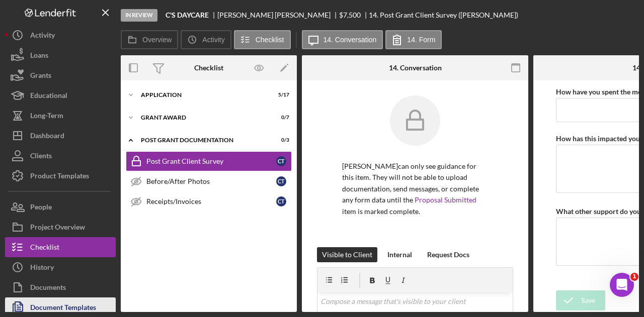 This screenshot has height=317, width=644. I want to click on button: Long-Term, so click(61, 116).